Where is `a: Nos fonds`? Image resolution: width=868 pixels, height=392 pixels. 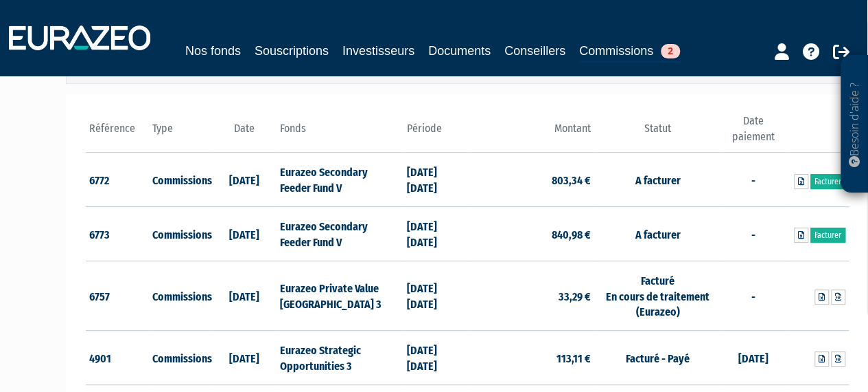 a: Nos fonds is located at coordinates (213, 51).